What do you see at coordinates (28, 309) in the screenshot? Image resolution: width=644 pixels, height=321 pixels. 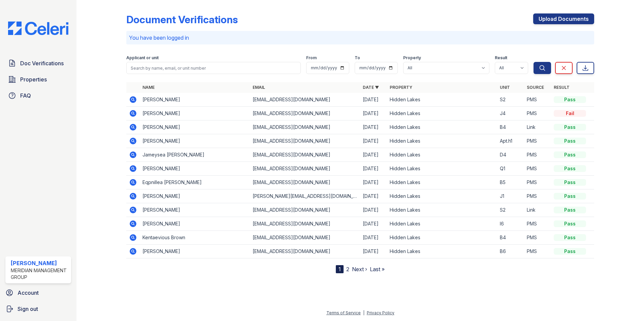 I see `span: Sign out` at bounding box center [28, 309].